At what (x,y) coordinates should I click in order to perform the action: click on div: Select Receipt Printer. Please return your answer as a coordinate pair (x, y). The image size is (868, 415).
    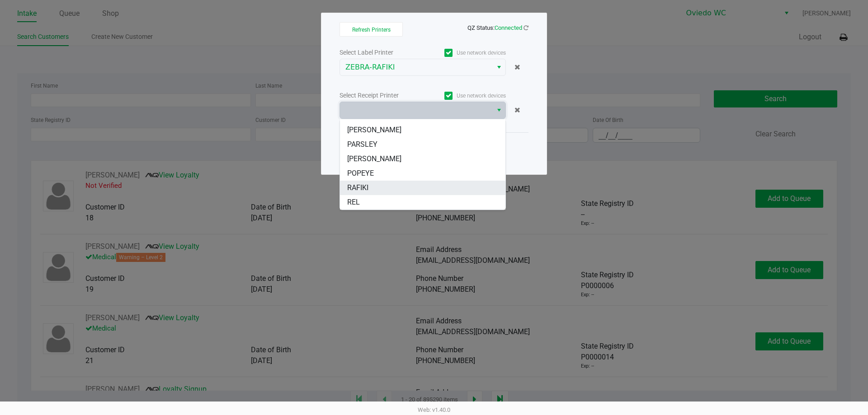
    Looking at the image, I should click on (381, 96).